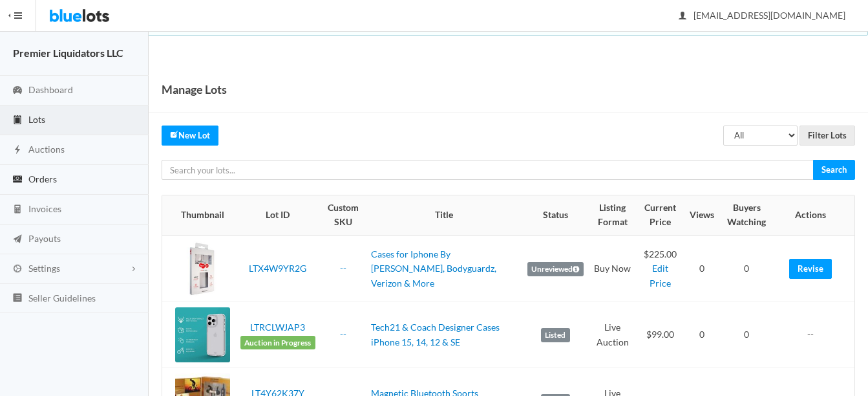 The width and height of the screenshot is (868, 396). I want to click on span: Orders, so click(43, 178).